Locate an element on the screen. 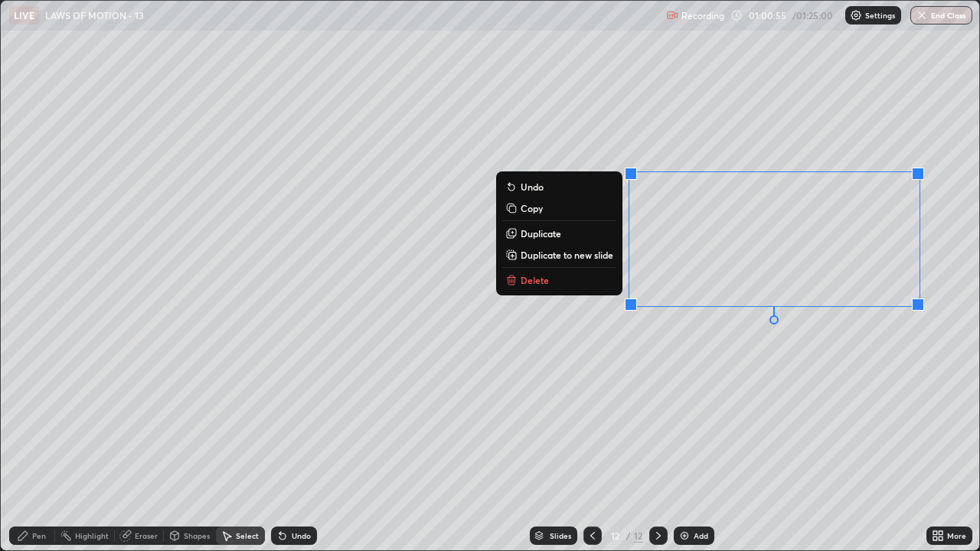 The height and width of the screenshot is (551, 980). p: Settings is located at coordinates (880, 15).